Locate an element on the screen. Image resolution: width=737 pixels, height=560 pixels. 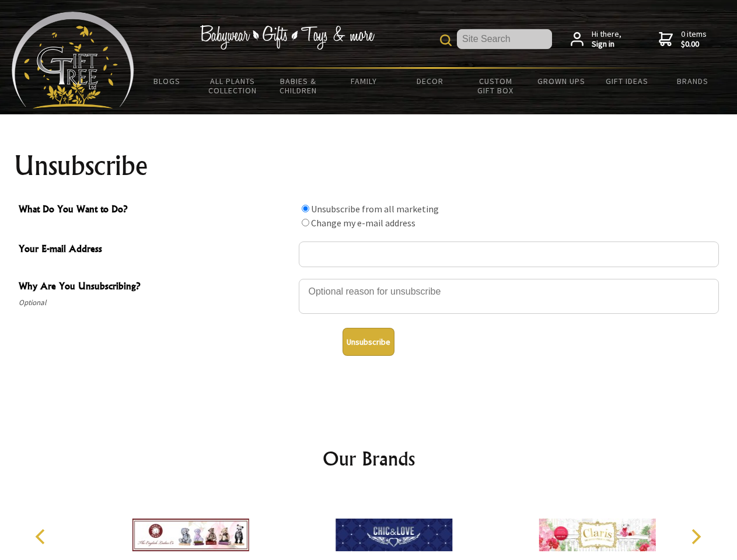
span: 0 items is located at coordinates (694, 39).